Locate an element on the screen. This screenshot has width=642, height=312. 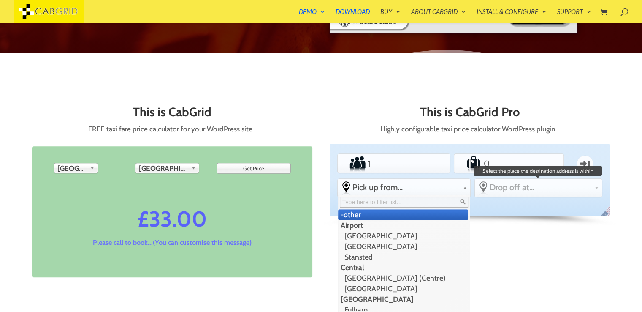
p: FREE taxi fare price calculator for your WordPress site… is located at coordinates (172, 129).